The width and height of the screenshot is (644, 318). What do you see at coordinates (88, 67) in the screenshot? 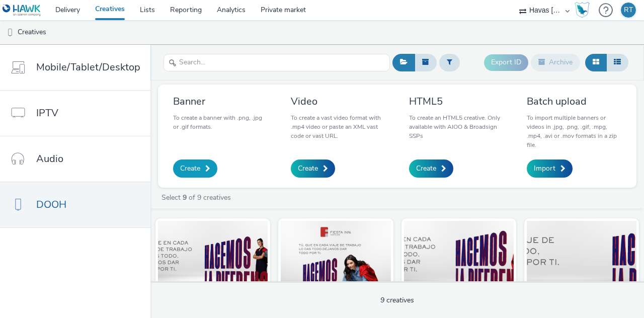
I see `span: Mobile/Tablet/Desktop` at bounding box center [88, 67].